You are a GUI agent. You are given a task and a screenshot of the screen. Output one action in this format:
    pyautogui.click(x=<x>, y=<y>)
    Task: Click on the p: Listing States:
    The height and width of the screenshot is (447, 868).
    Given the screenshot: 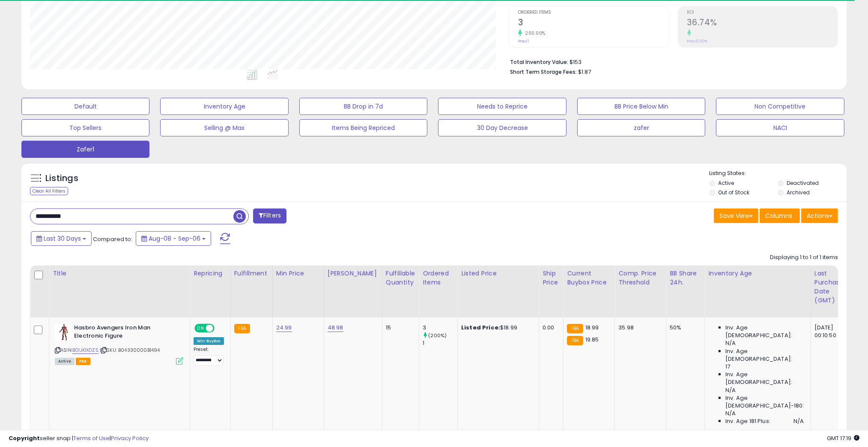 What is the action you would take?
    pyautogui.click(x=778, y=173)
    